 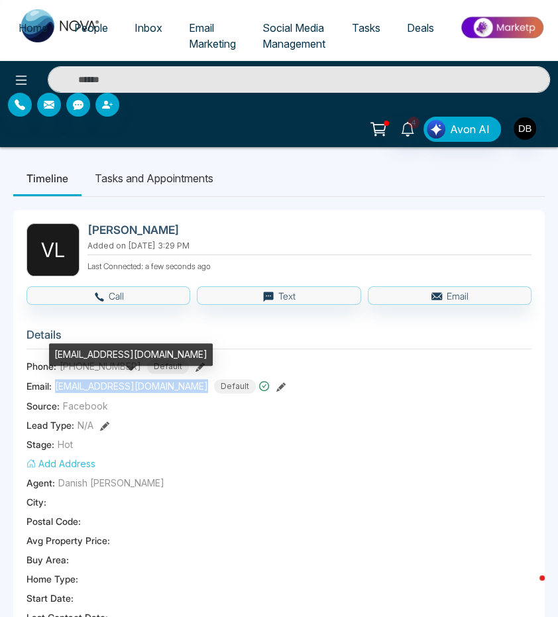 What do you see at coordinates (420, 28) in the screenshot?
I see `a: Deals` at bounding box center [420, 28].